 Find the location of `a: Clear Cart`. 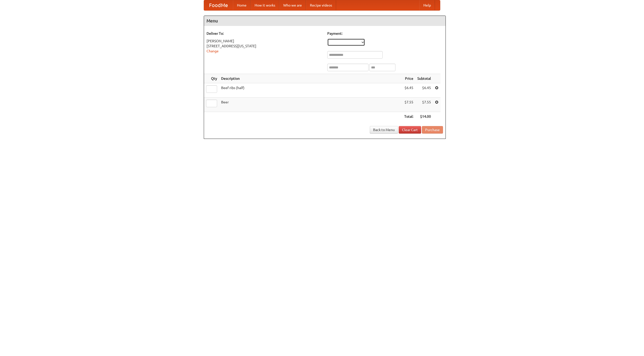

a: Clear Cart is located at coordinates (410, 130).